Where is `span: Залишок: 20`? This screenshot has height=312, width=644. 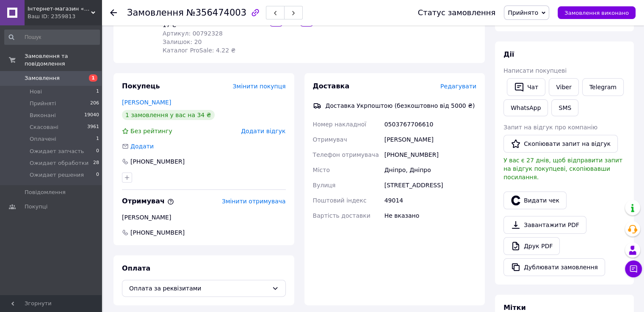 span: Залишок: 20 is located at coordinates (182, 42).